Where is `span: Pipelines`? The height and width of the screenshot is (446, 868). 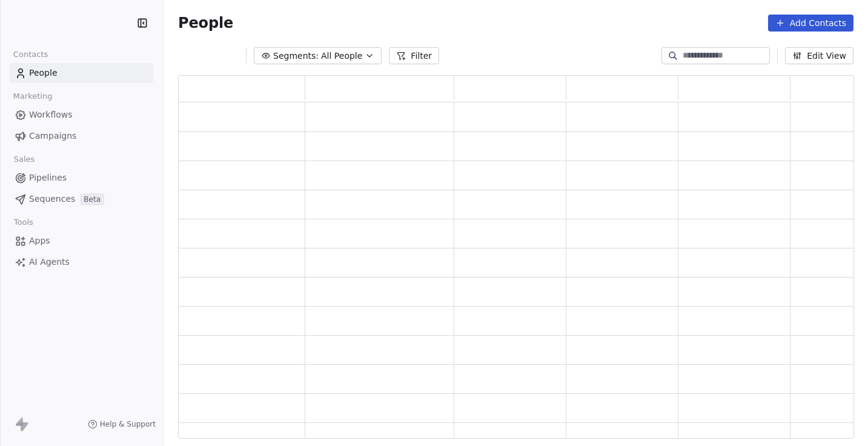 span: Pipelines is located at coordinates (48, 177).